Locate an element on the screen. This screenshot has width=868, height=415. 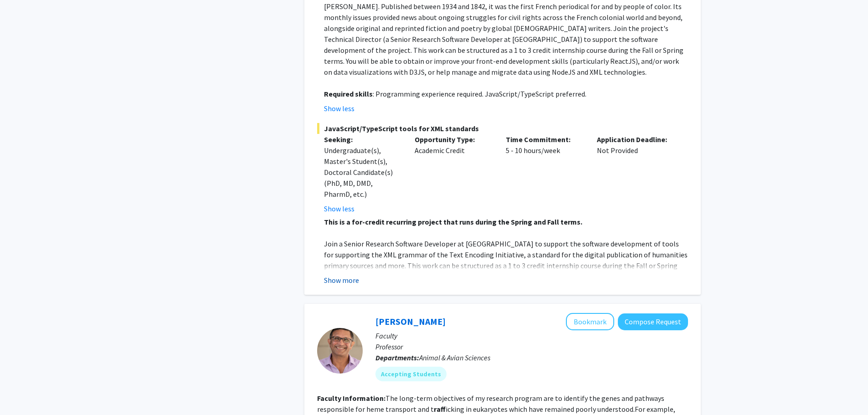
div: Academic Credit is located at coordinates (453, 174).